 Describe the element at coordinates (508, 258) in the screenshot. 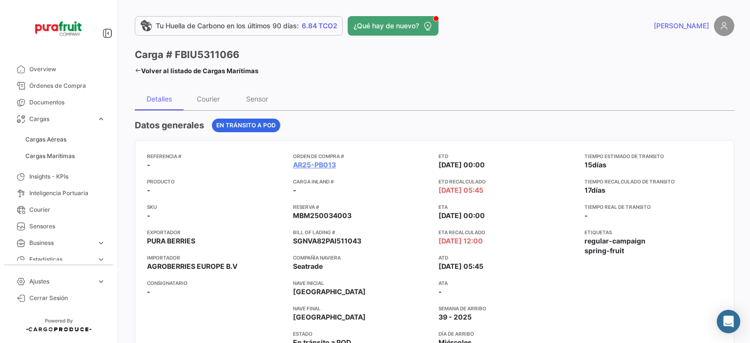

I see `app-card-info-title: ATD` at that location.